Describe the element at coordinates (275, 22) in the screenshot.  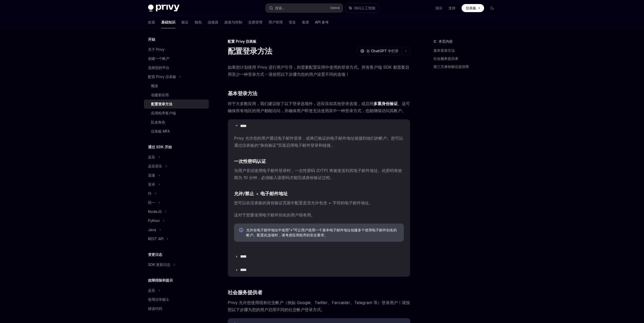
I see `a: 用户管理` at that location.